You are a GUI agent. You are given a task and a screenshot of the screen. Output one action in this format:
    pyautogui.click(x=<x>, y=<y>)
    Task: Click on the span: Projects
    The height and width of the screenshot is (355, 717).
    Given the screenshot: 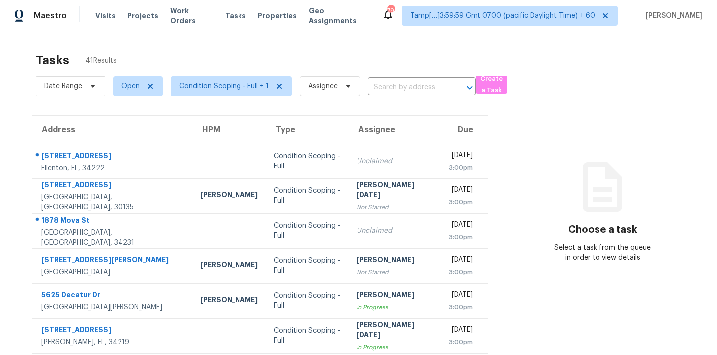 What is the action you would take?
    pyautogui.click(x=143, y=16)
    